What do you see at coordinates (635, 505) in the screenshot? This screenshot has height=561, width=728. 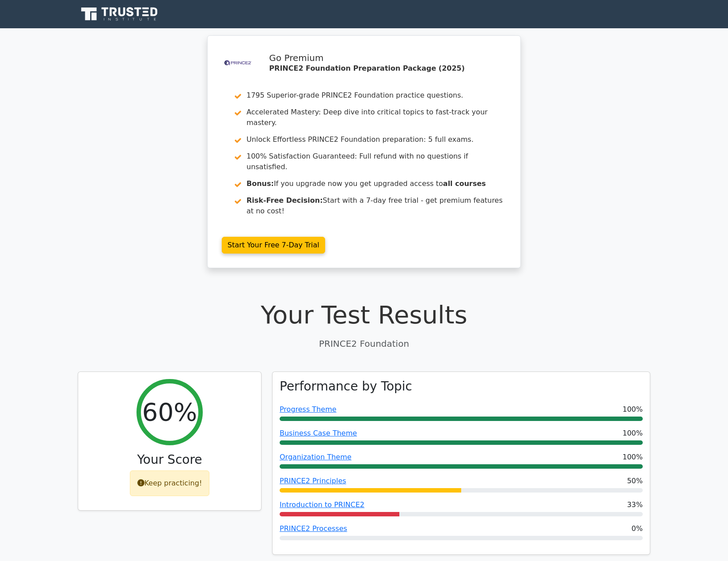 I see `span: 33%` at bounding box center [635, 505].